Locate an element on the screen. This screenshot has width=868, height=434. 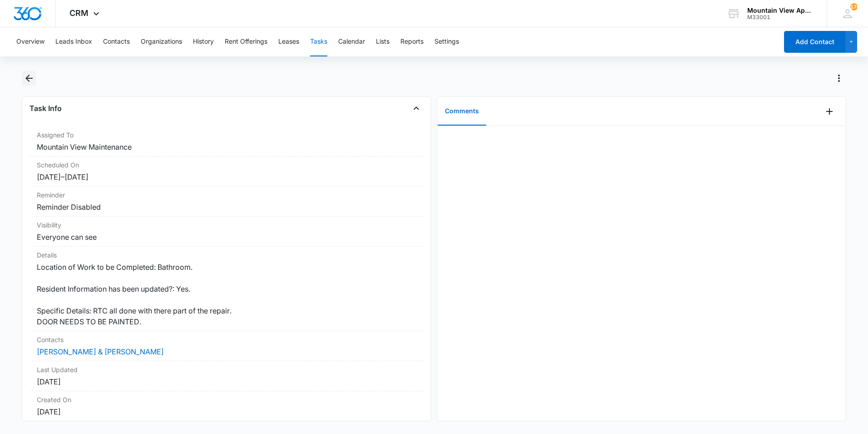
dd: Mountain View Maintenance is located at coordinates (227, 147).